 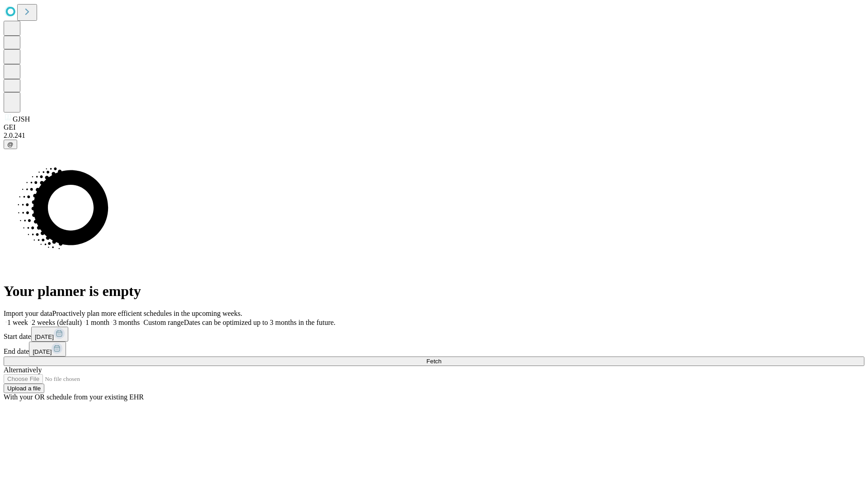 What do you see at coordinates (147, 313) in the screenshot?
I see `span: Proactively plan more efficient schedules in the upcoming weeks.` at bounding box center [147, 313].